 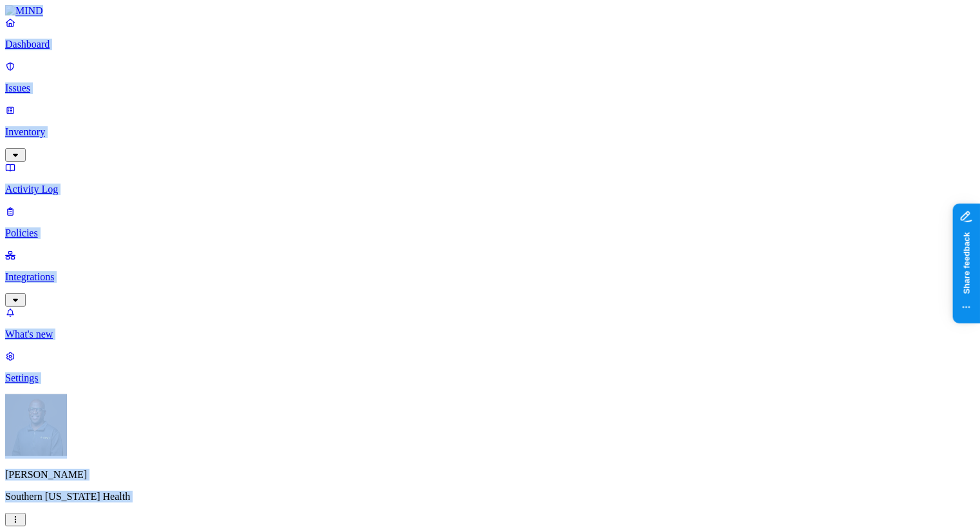 What do you see at coordinates (490, 34) in the screenshot?
I see `a: Dashboard` at bounding box center [490, 34].